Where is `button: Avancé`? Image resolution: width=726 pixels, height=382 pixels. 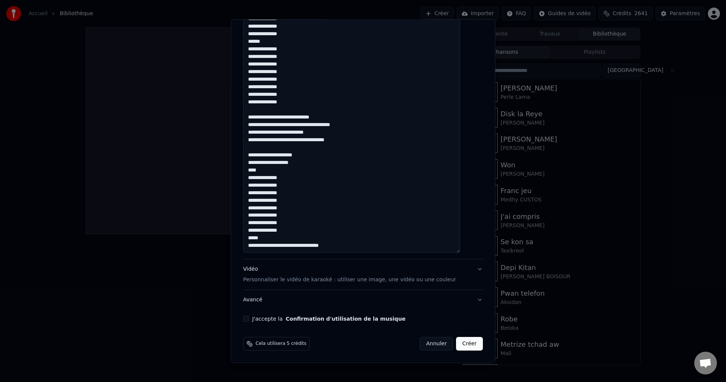 button: Avancé is located at coordinates (363, 300).